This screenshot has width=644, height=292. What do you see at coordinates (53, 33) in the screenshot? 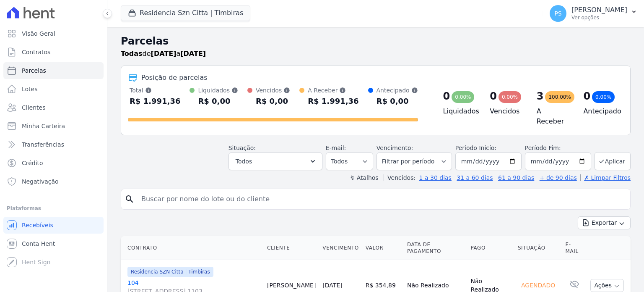
I see `a: Visão Geral` at bounding box center [53, 33].